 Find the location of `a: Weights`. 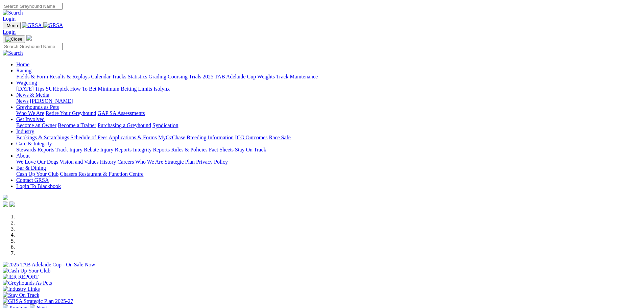

a: Weights is located at coordinates (266, 76).